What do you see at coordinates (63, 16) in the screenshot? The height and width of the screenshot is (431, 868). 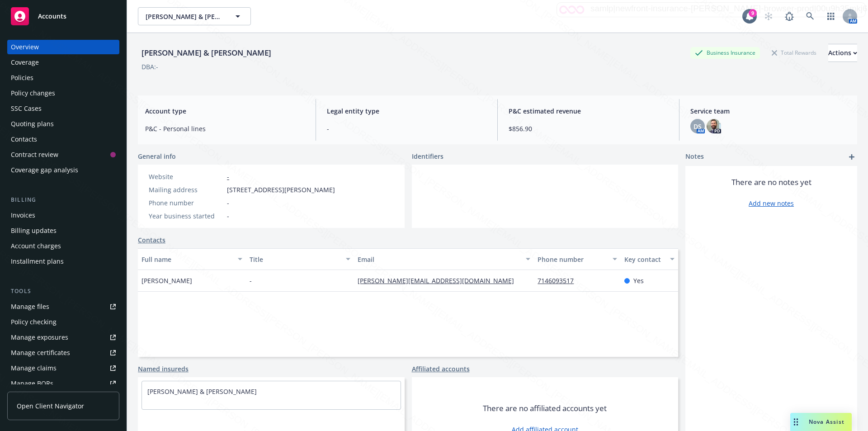 I see `a: Accounts` at bounding box center [63, 16].